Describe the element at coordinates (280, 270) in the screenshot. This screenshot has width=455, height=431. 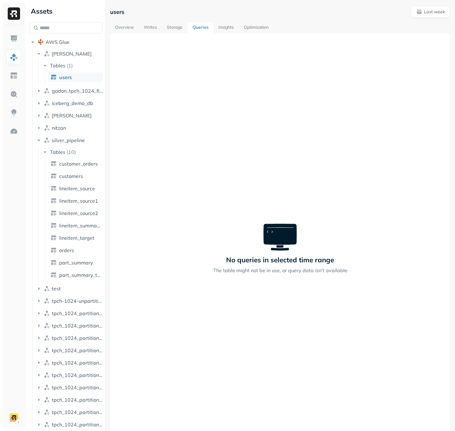
I see `p: The table might not be in use, or query data isn't available` at that location.